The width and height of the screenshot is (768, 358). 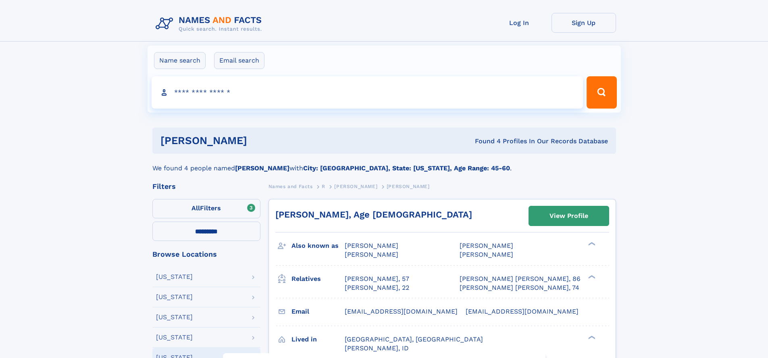 What do you see at coordinates (601, 92) in the screenshot?
I see `button: Search Button` at bounding box center [601, 92].